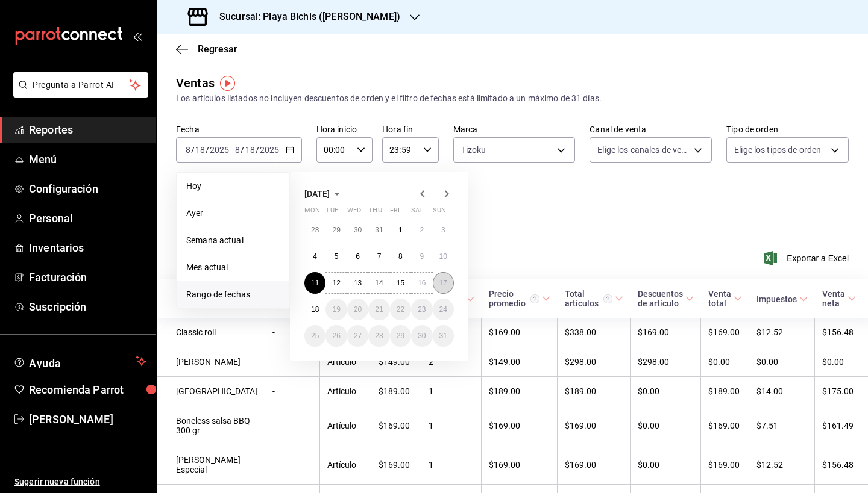  What do you see at coordinates (87, 129) in the screenshot?
I see `span: Reportes` at bounding box center [87, 129].